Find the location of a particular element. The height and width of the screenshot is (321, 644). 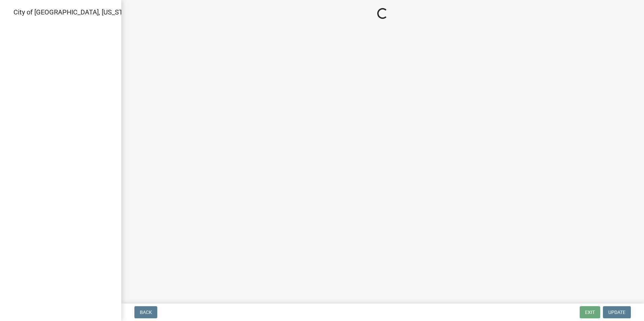

button: Update is located at coordinates (617, 312).